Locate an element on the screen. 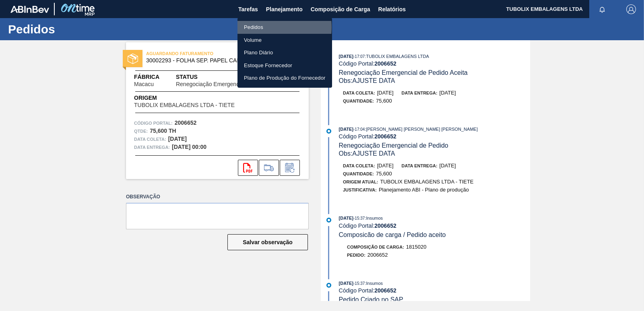  li: Plano de Produção do Fornecedor is located at coordinates (285, 78).